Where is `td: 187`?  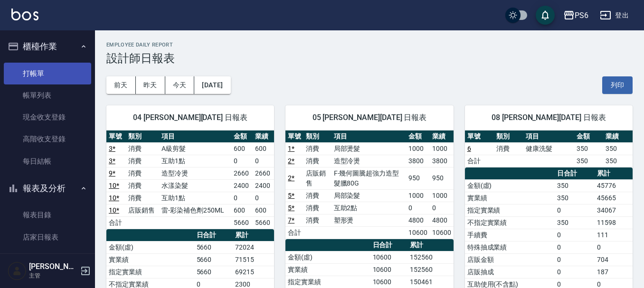
td: 187 is located at coordinates (614, 272).